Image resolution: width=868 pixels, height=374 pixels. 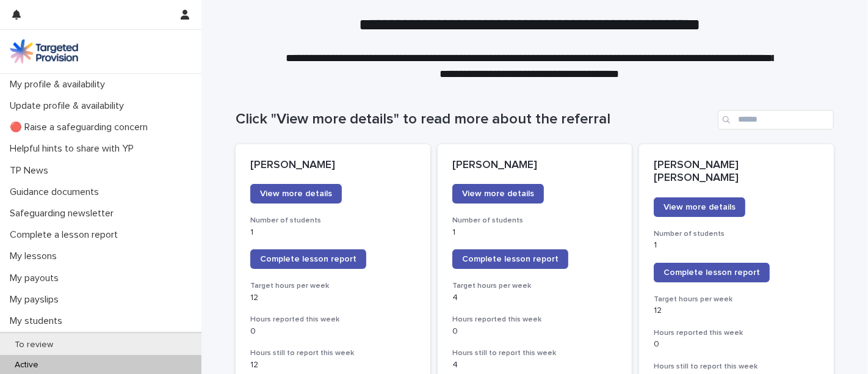 I want to click on p: Update profile & availability, so click(x=69, y=106).